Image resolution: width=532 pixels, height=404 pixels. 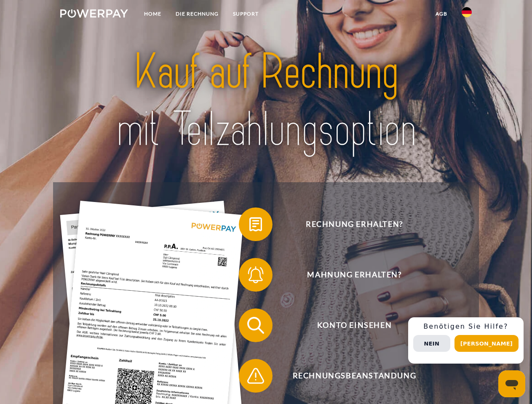 What do you see at coordinates (348, 376) in the screenshot?
I see `a: Rechnungsbeanstandung` at bounding box center [348, 376].